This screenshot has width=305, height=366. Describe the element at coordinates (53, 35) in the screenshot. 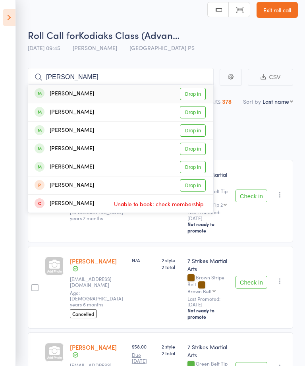

I see `span: Roll Call for` at that location.